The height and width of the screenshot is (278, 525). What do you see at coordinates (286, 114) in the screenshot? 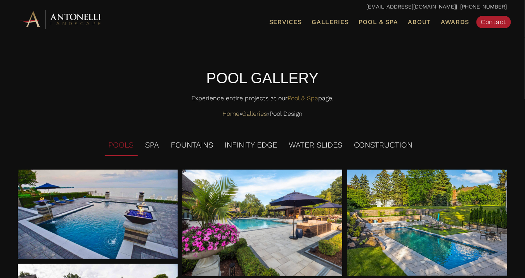
I see `span: Pool Design` at bounding box center [286, 114].